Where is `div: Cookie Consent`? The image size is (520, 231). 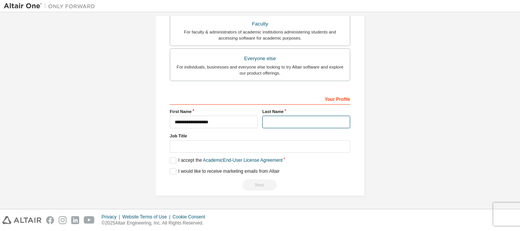
div: Cookie Consent is located at coordinates (191, 217).